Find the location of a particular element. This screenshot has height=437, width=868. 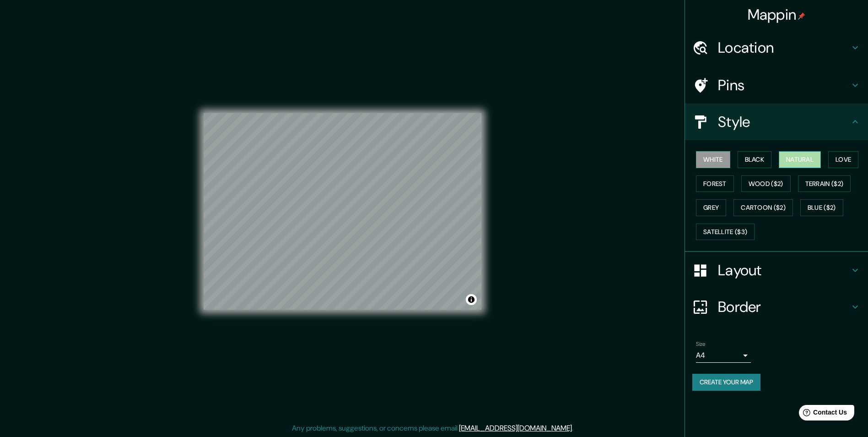

button: Natural is located at coordinates (800, 159).